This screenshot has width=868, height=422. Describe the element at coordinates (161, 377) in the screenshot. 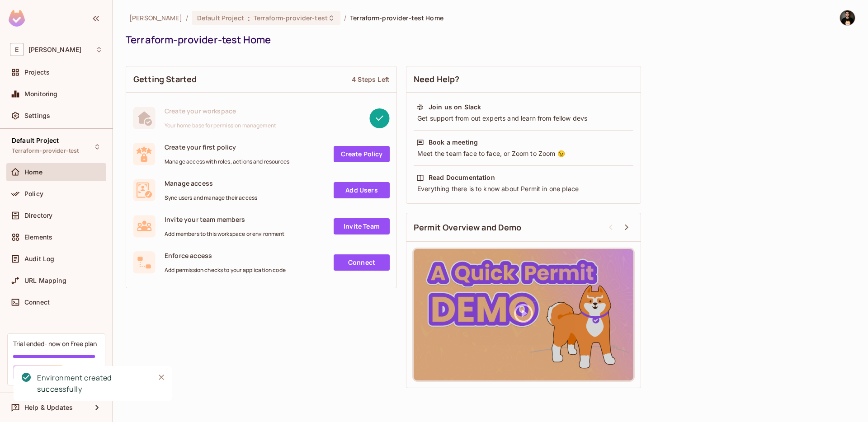

I see `button: Close` at that location.